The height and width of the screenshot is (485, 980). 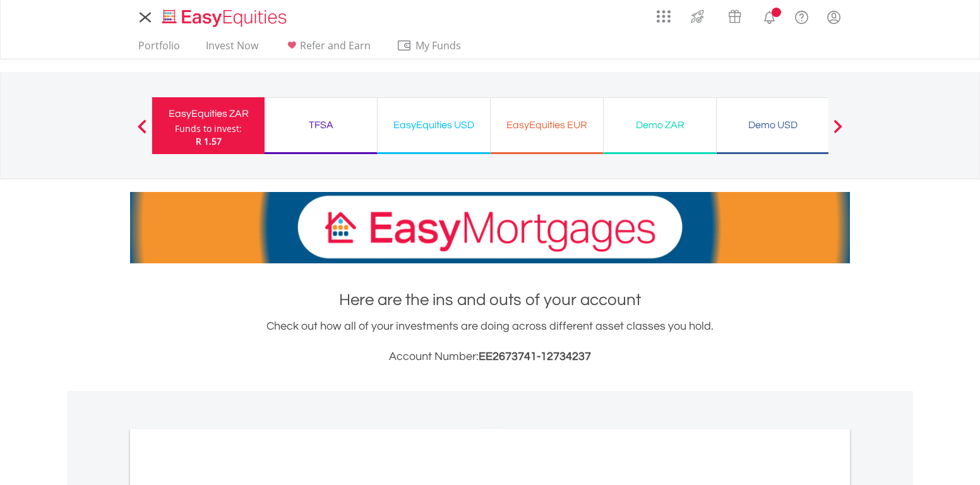 What do you see at coordinates (773, 125) in the screenshot?
I see `div: Demo USD` at bounding box center [773, 125].